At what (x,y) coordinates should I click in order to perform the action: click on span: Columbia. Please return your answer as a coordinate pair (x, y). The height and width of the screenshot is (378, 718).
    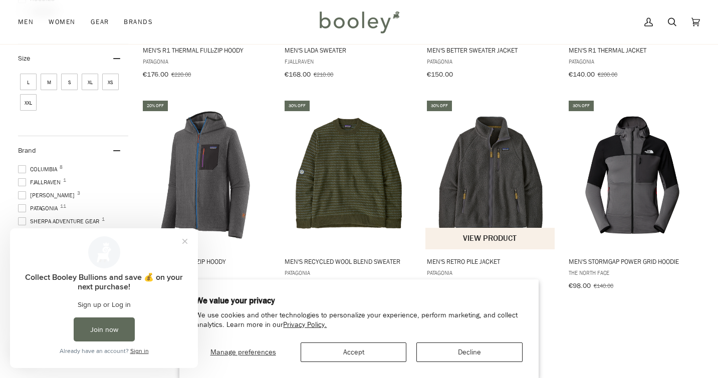
    Looking at the image, I should click on (39, 169).